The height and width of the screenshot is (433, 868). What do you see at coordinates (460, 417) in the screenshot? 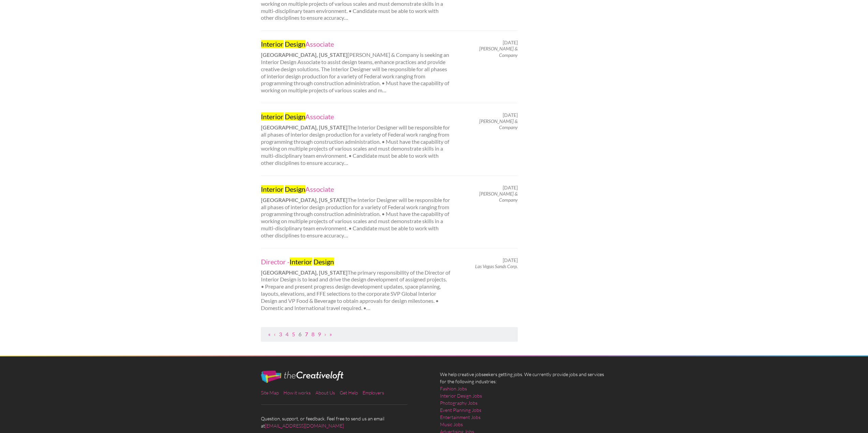
I see `a: Entertainment Jobs` at bounding box center [460, 417].